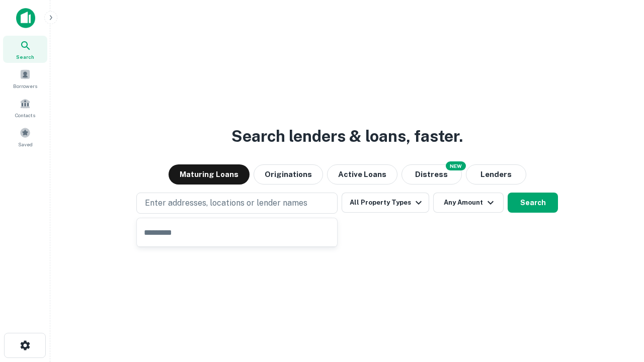  I want to click on div: Contacts, so click(25, 108).